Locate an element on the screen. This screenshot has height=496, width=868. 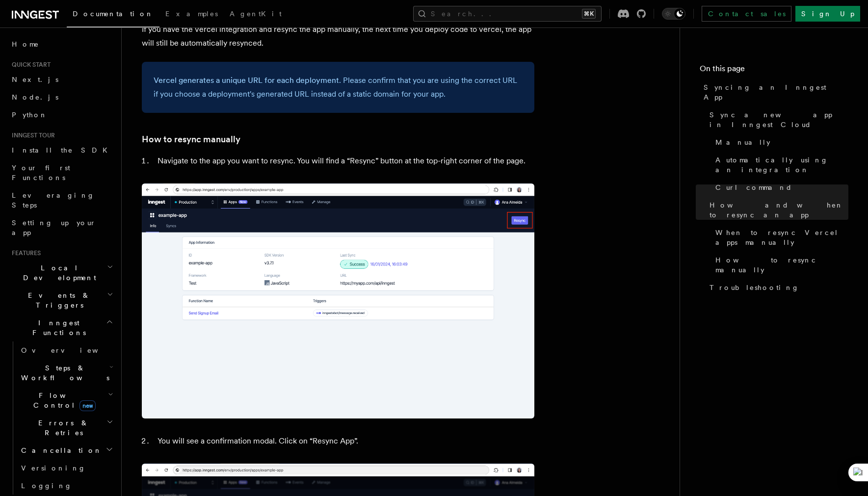
a: Your first Functions is located at coordinates (61, 172).